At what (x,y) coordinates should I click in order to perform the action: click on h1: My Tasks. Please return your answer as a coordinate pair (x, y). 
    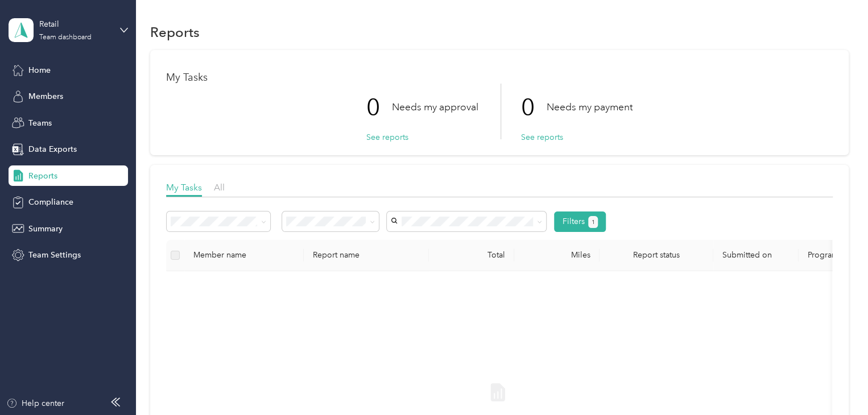
    Looking at the image, I should click on (499, 77).